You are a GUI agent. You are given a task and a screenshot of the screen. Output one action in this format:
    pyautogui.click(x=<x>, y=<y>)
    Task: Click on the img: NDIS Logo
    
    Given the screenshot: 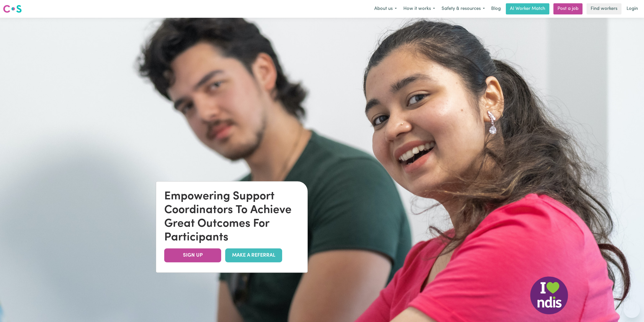 What is the action you would take?
    pyautogui.click(x=549, y=296)
    